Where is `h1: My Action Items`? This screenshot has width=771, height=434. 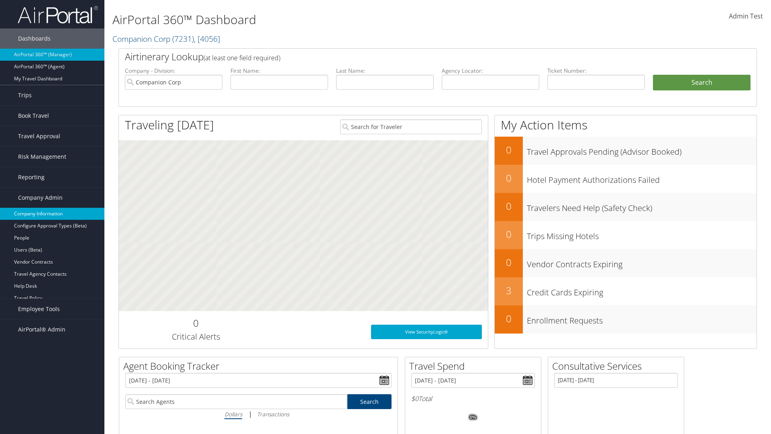 h1: My Action Items is located at coordinates (626, 125).